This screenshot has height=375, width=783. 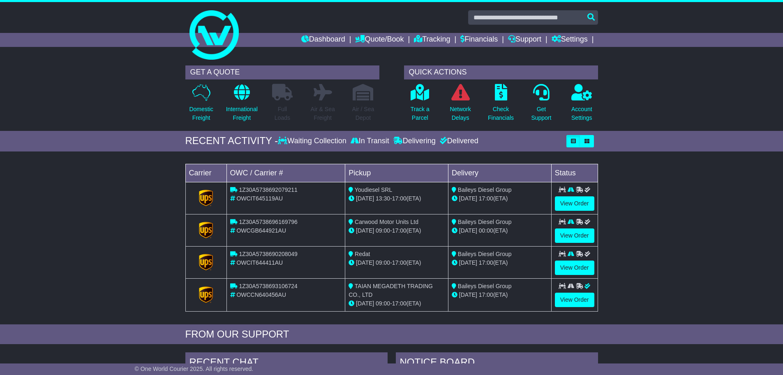 I want to click on a: Support, so click(x=525, y=40).